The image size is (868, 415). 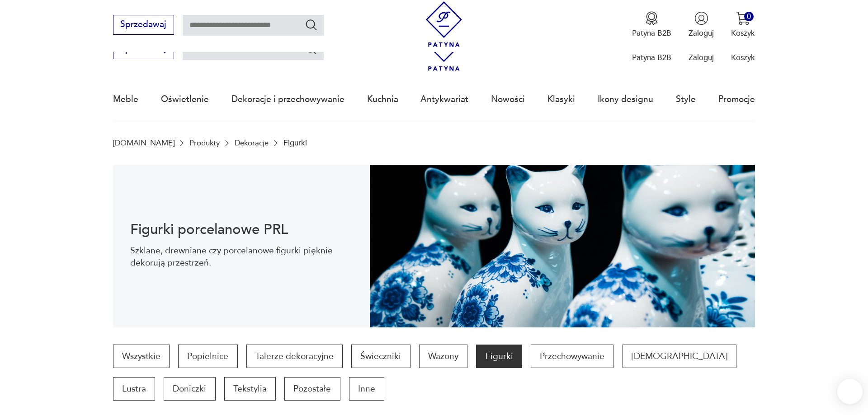 I want to click on p: Przechowywanie, so click(x=572, y=356).